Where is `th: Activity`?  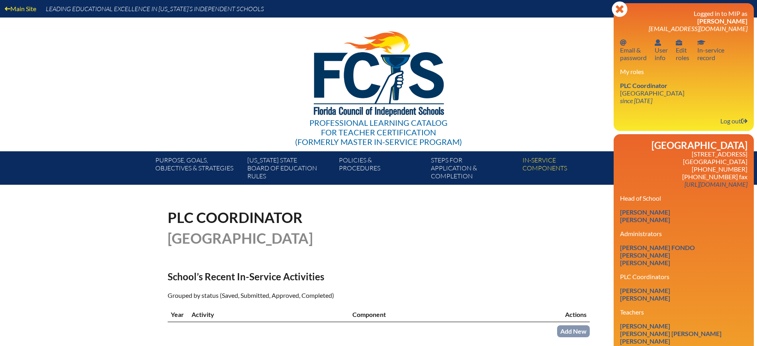 th: Activity is located at coordinates (269, 314).